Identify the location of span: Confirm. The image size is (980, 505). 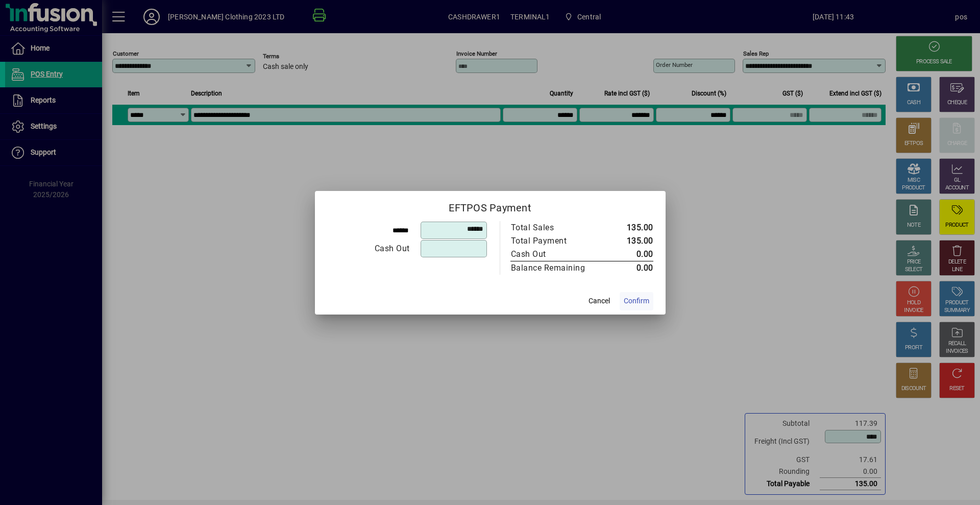
(636, 300).